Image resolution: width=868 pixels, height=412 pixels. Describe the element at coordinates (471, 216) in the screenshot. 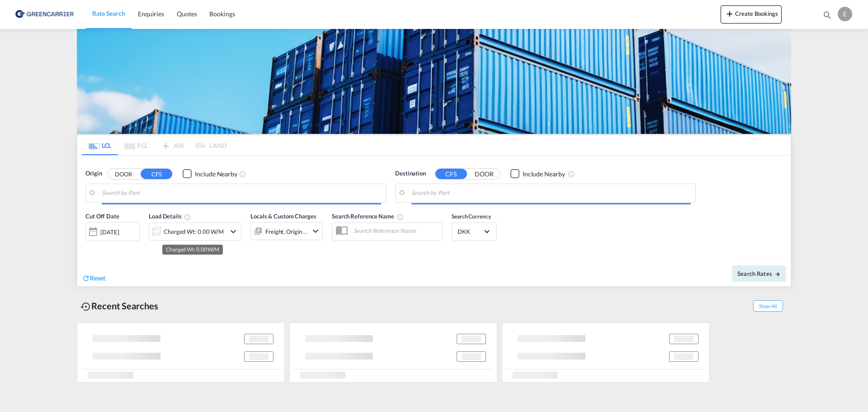

I see `span: Search Currency` at that location.